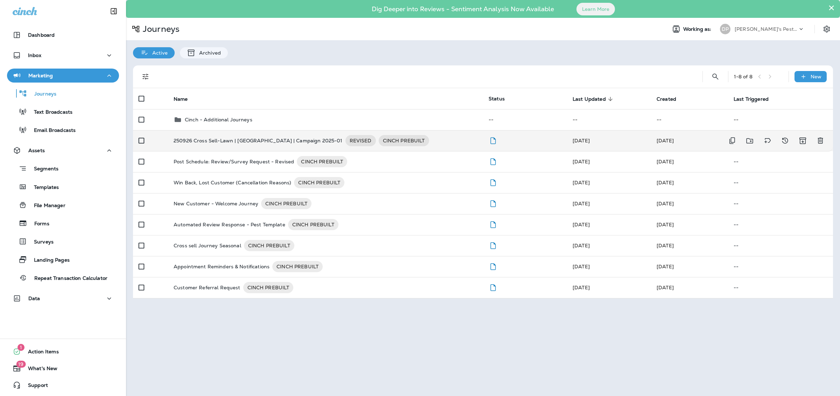 The height and width of the screenshot is (396, 840). I want to click on button: Dashboard, so click(63, 35).